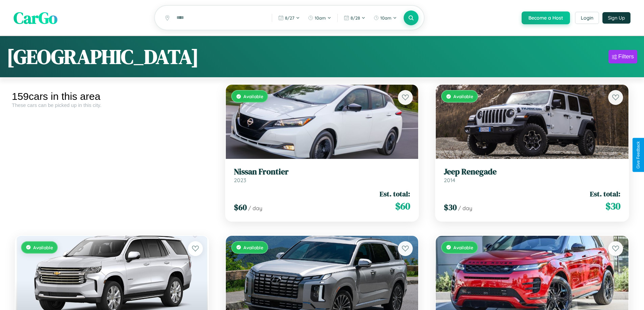  Describe the element at coordinates (322, 172) in the screenshot. I see `h3: Nissan Frontier` at that location.